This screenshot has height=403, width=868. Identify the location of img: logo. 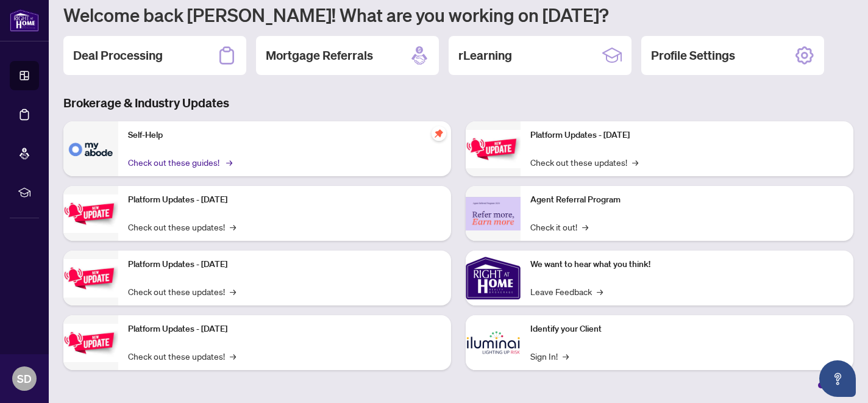
(24, 20).